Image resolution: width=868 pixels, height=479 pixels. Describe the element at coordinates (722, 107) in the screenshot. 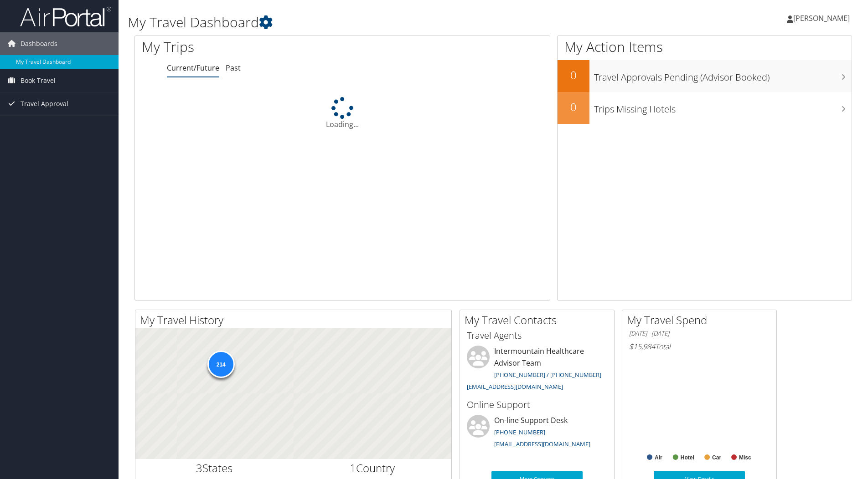

I see `h3: Trips Missing Hotels` at that location.